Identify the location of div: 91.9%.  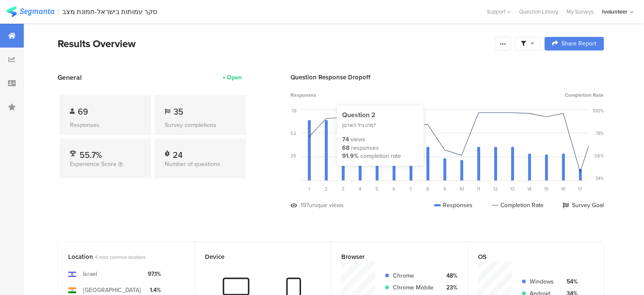
(350, 156).